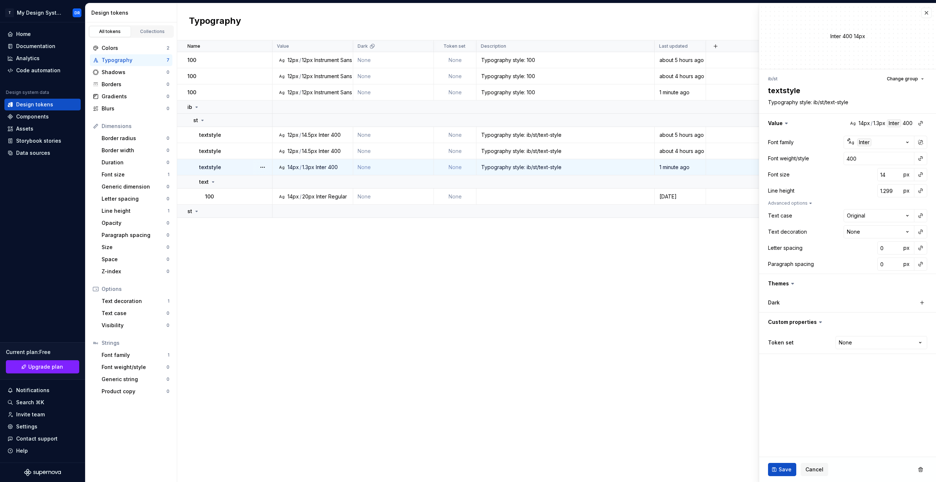 This screenshot has width=936, height=482. I want to click on a: Documentation, so click(43, 46).